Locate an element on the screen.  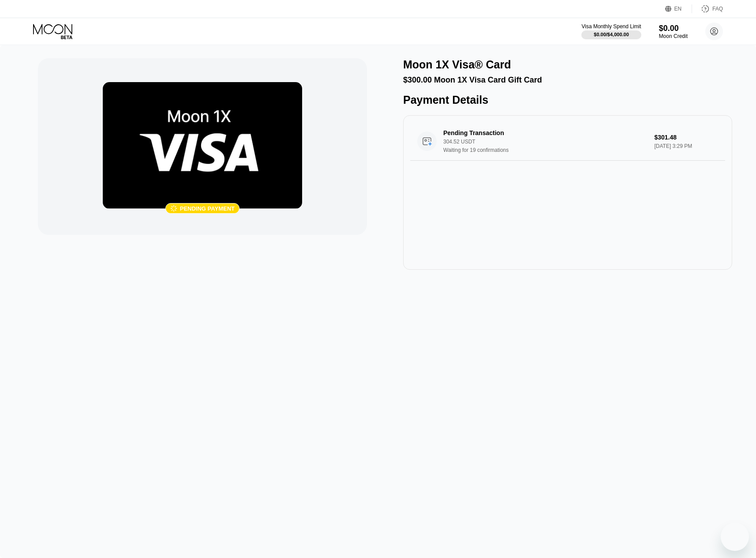
div: $0.00Moon Credit is located at coordinates (673, 31).